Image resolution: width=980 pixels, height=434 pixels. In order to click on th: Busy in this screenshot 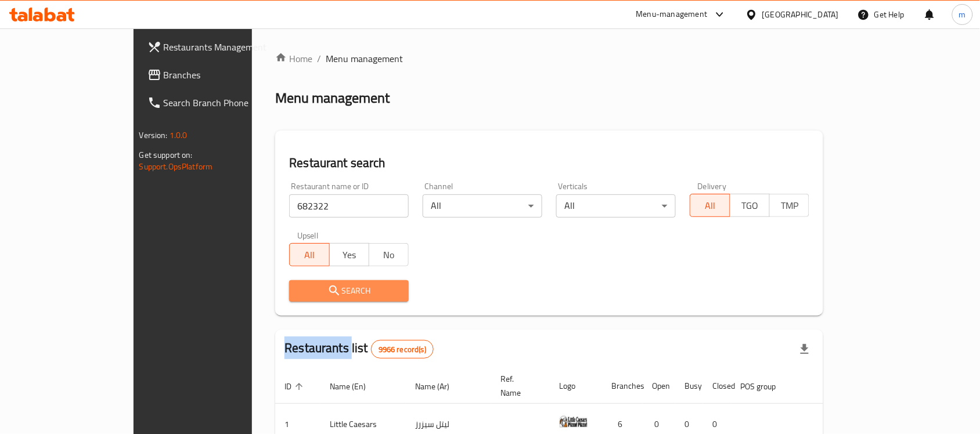, I will do `click(689, 386)`.